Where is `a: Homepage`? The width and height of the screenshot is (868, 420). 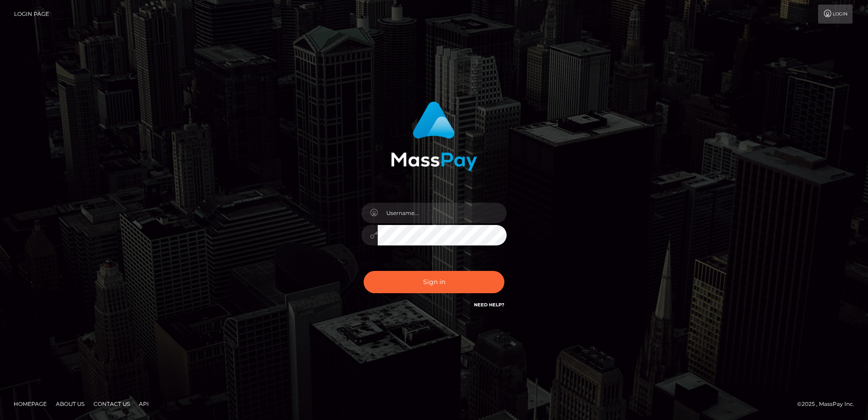
a: Homepage is located at coordinates (30, 403).